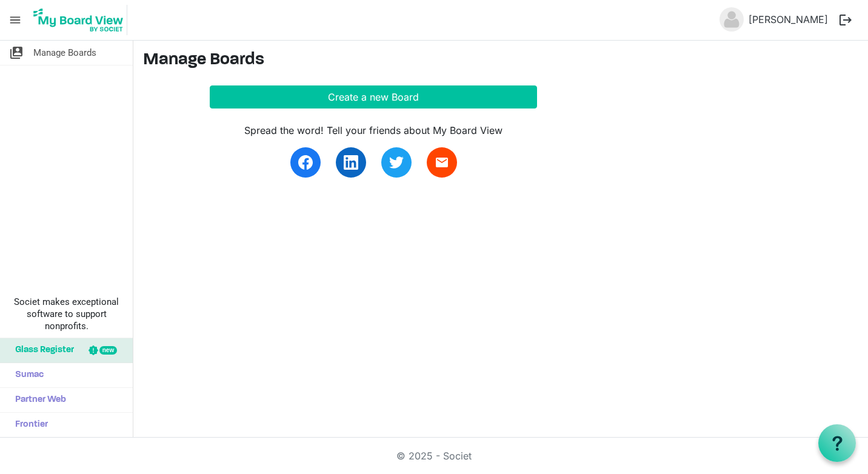 Image resolution: width=868 pixels, height=474 pixels. Describe the element at coordinates (434, 456) in the screenshot. I see `a: © 2025 - Societ` at that location.